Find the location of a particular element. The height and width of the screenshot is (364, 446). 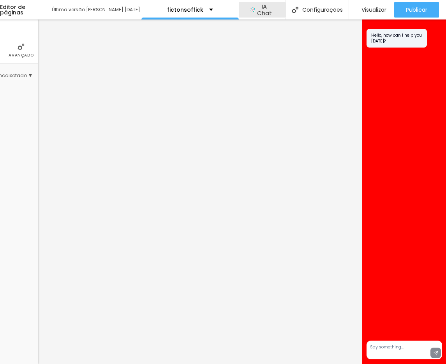

img: view-1.svg is located at coordinates (357, 10).